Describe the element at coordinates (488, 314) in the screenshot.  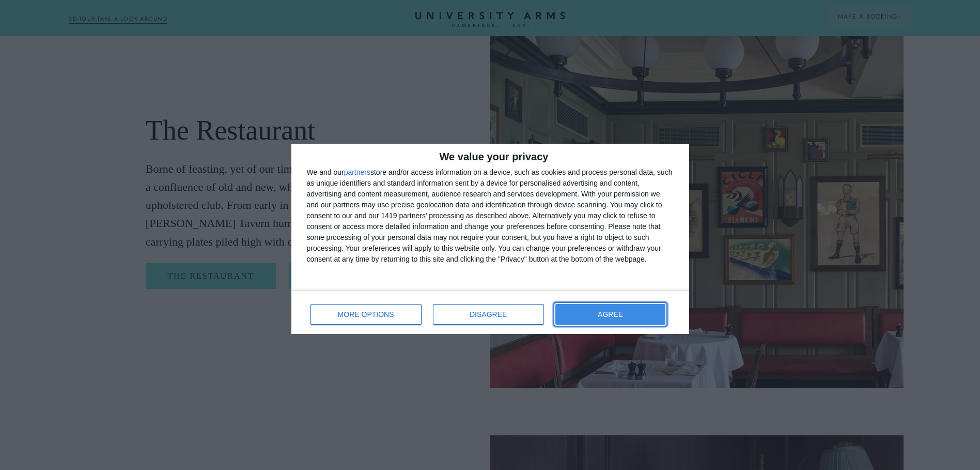
I see `button: DISAGREE` at that location.